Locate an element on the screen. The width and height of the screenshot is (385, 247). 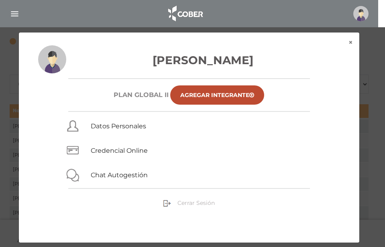
a: Cerrar Sesión is located at coordinates (189, 203).